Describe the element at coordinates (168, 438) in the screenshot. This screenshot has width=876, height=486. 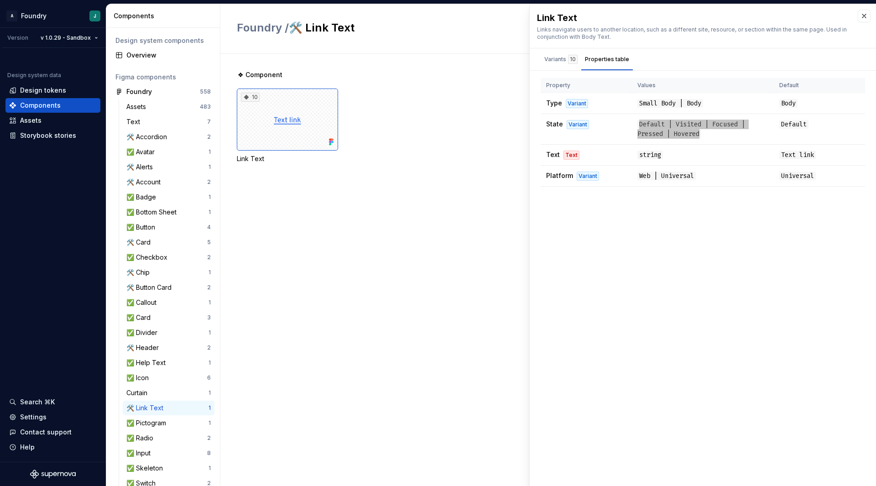
I see `a: ✅ Radio2` at that location.